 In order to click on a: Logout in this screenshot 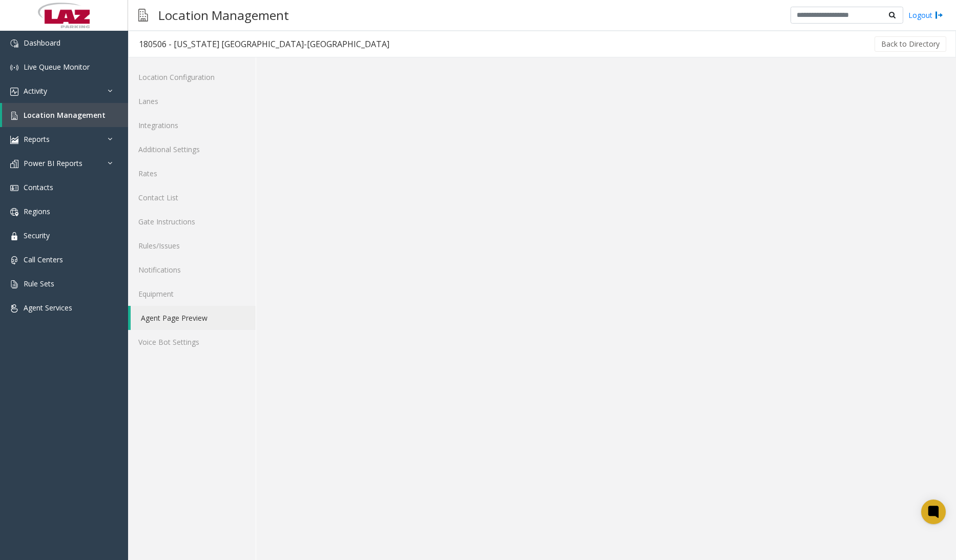, I will do `click(926, 15)`.